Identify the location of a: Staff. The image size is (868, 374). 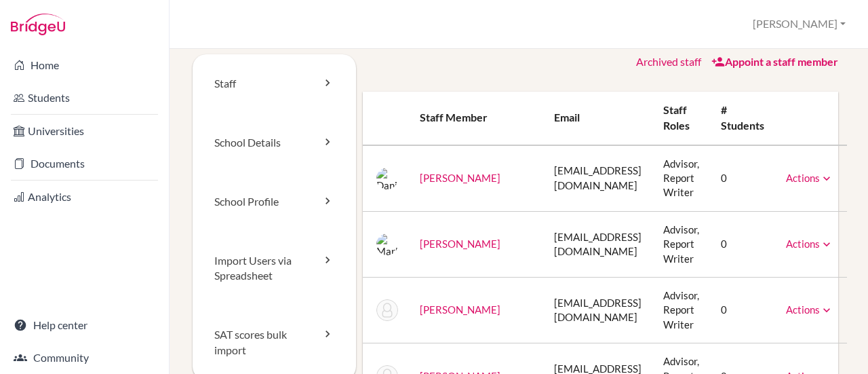
(274, 83).